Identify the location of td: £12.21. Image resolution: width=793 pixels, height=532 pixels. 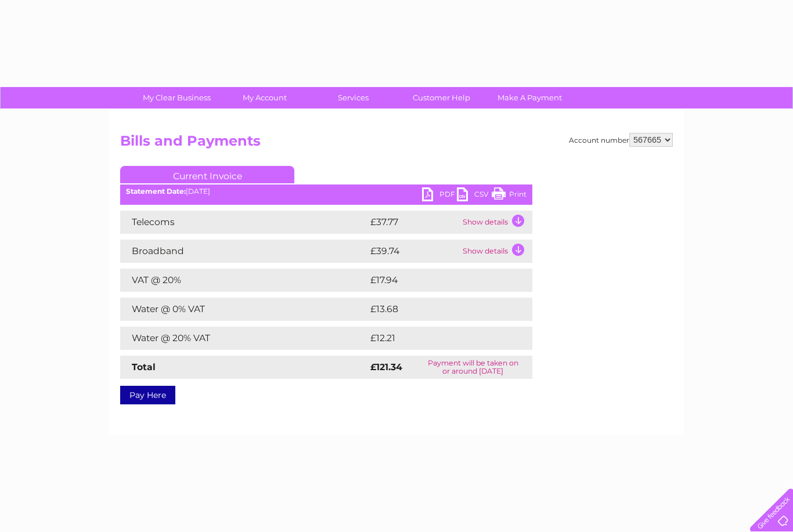
(436, 338).